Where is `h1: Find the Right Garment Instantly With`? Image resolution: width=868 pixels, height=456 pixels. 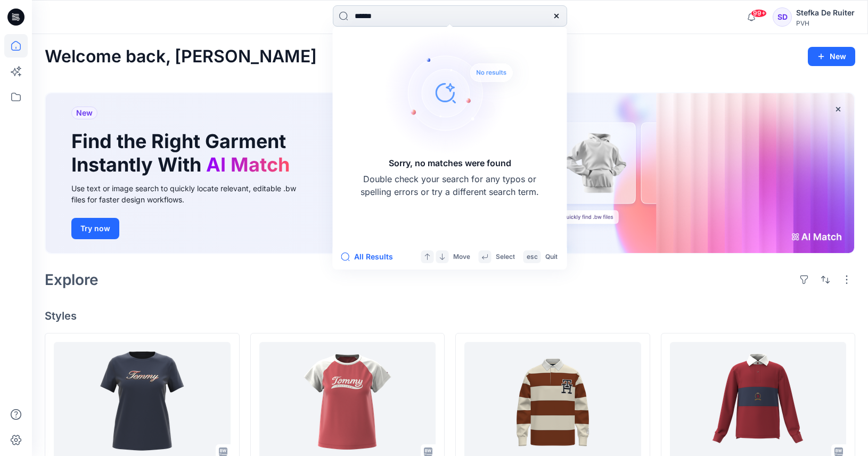 h1: Find the Right Garment Instantly With is located at coordinates (183, 153).